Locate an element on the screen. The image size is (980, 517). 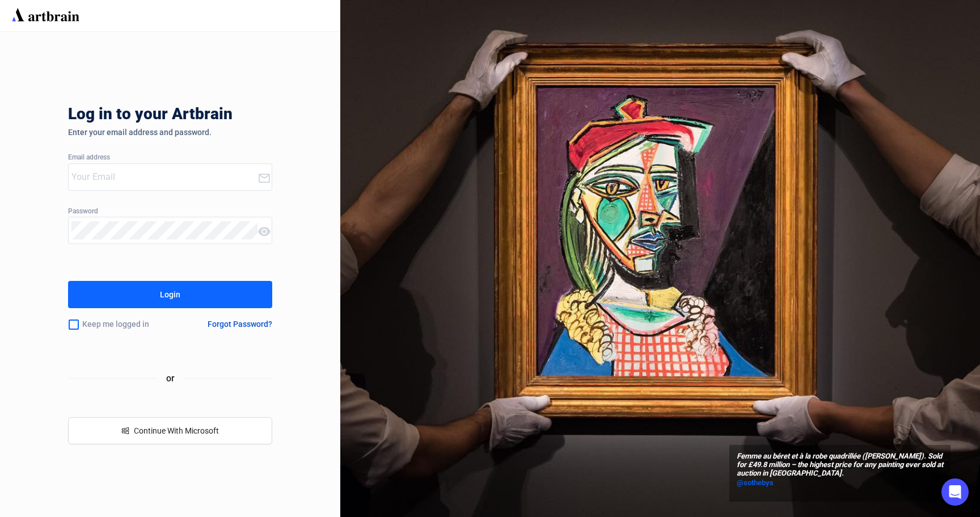
div: Password is located at coordinates (170, 211).